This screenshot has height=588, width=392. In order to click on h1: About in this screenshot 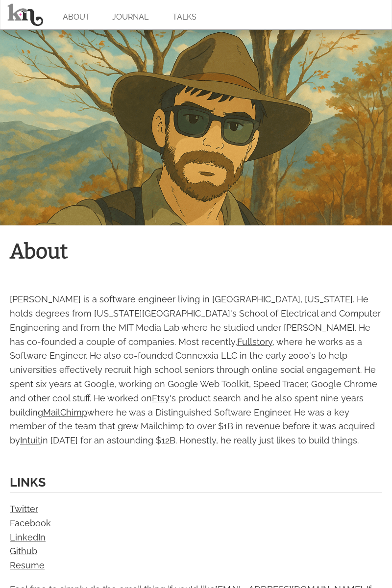, I will do `click(196, 251)`.